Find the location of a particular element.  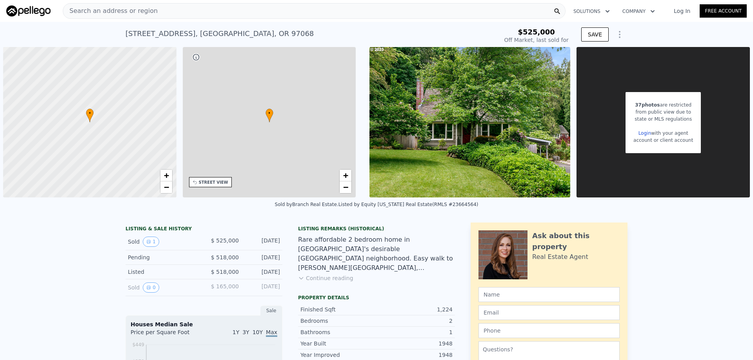

div: 1 is located at coordinates (414, 332).